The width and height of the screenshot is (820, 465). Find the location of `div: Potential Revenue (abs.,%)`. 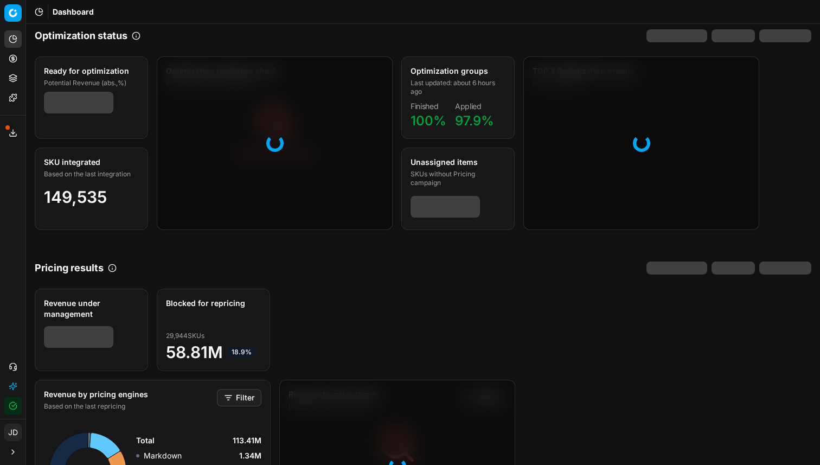

div: Potential Revenue (abs.,%) is located at coordinates (90, 83).